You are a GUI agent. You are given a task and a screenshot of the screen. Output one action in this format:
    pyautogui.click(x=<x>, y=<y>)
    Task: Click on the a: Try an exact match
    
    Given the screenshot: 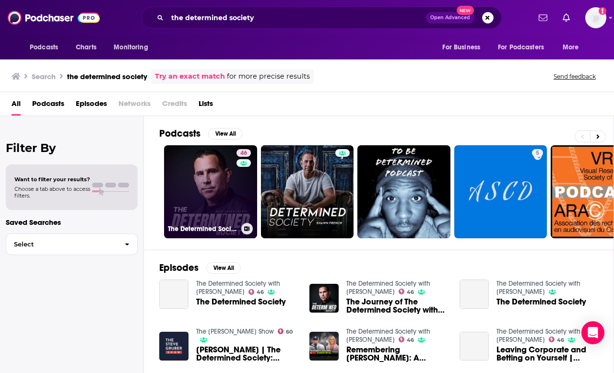 What is the action you would take?
    pyautogui.click(x=190, y=76)
    